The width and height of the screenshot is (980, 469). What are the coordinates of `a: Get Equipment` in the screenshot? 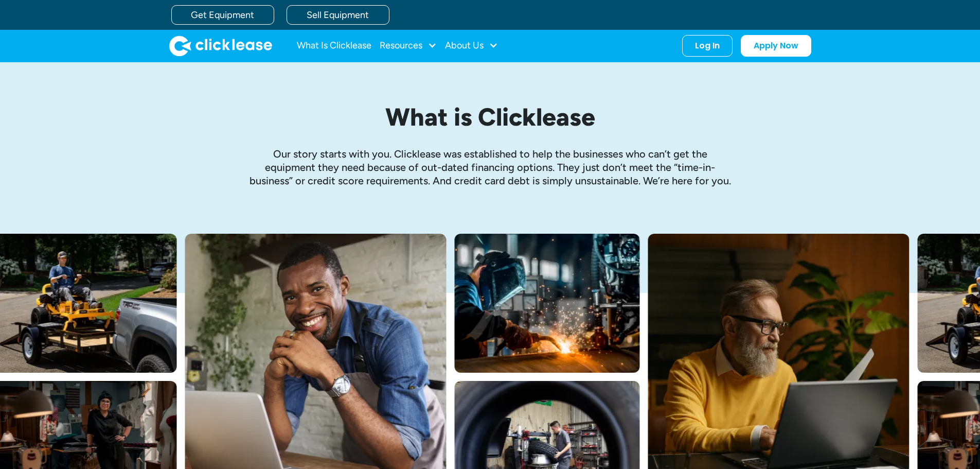 It's located at (222, 15).